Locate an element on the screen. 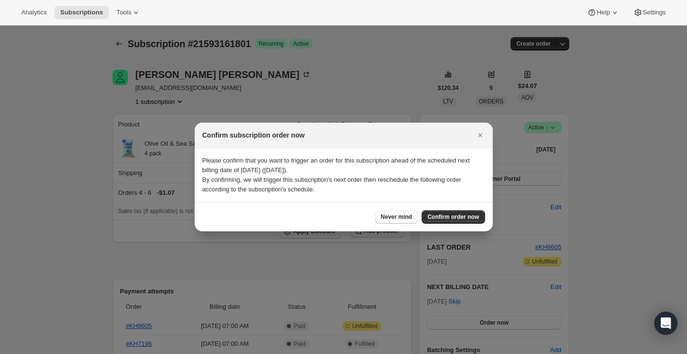 The width and height of the screenshot is (687, 354). button: Never mind is located at coordinates (396, 217).